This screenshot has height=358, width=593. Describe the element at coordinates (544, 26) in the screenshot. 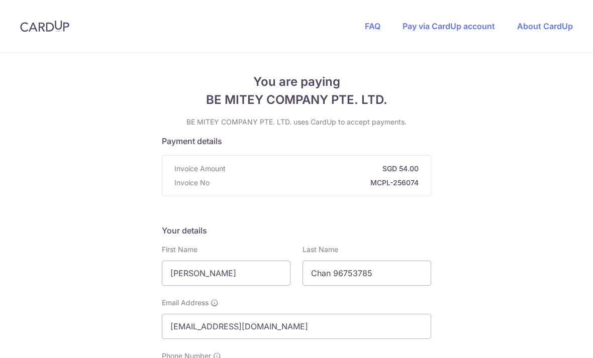

I see `a: About CardUp` at that location.